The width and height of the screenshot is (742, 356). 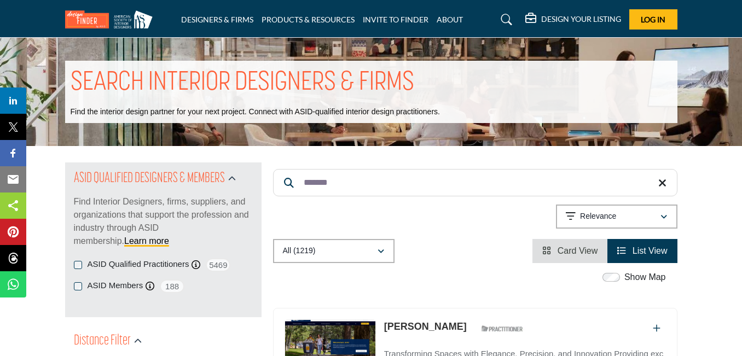 I want to click on img: ASID Qualified Practitioners Badge Icon, so click(x=502, y=329).